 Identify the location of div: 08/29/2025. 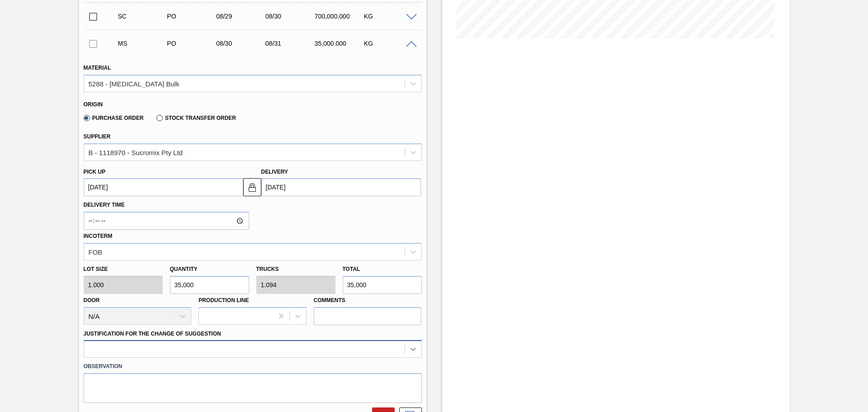
(241, 17).